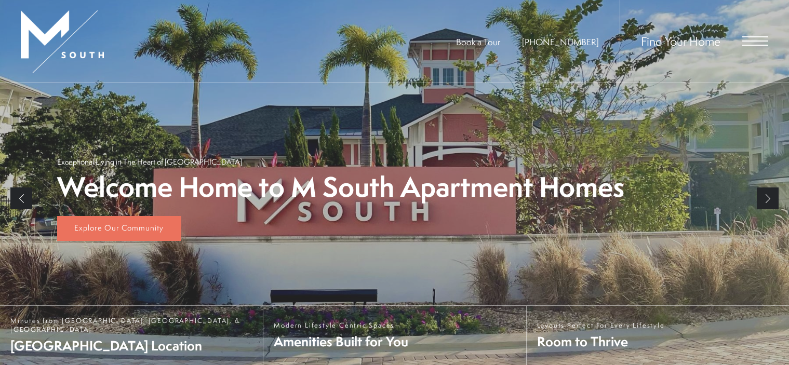  What do you see at coordinates (341, 341) in the screenshot?
I see `span: Amenities Built for You` at bounding box center [341, 341].